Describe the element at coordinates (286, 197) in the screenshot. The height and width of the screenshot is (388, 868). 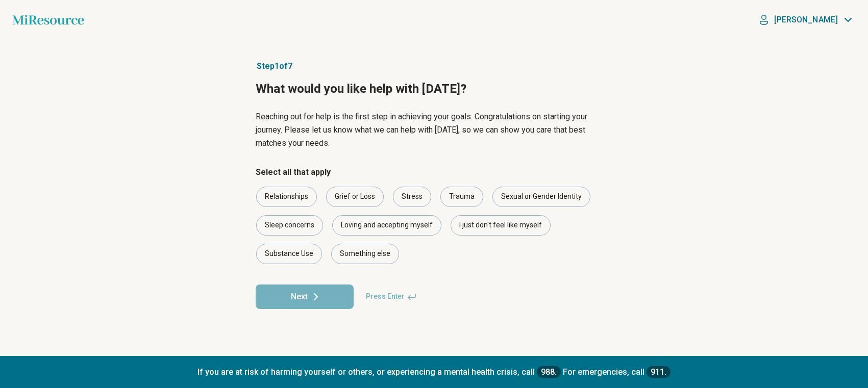
I see `div: Relationships` at that location.